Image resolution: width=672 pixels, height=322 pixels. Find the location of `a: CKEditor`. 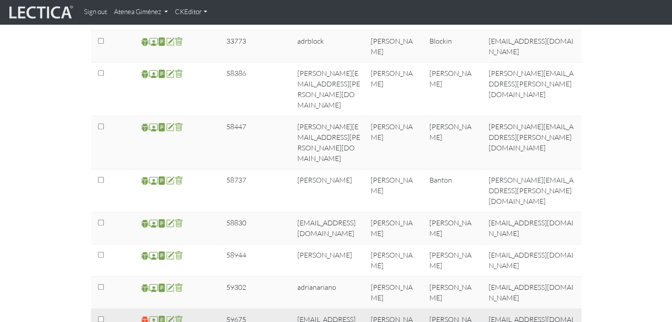

a: CKEditor is located at coordinates (191, 12).